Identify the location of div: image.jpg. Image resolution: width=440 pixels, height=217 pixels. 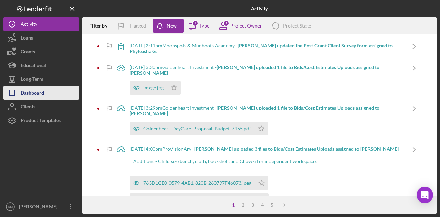
(153, 88).